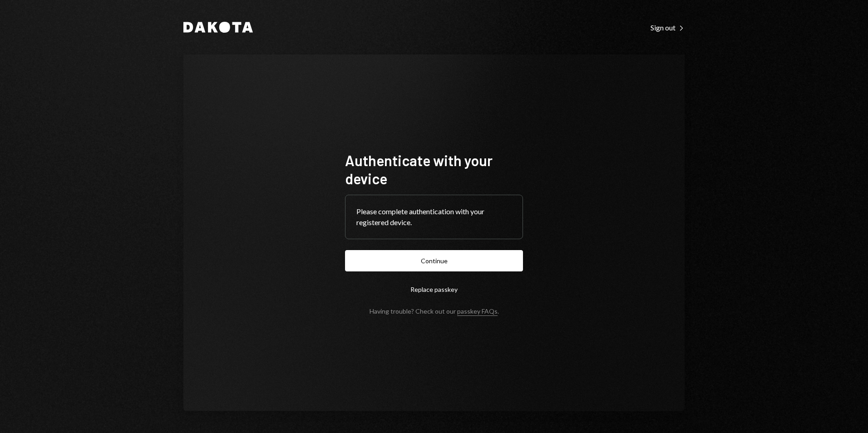  Describe the element at coordinates (667, 28) in the screenshot. I see `div: Sign out` at that location.